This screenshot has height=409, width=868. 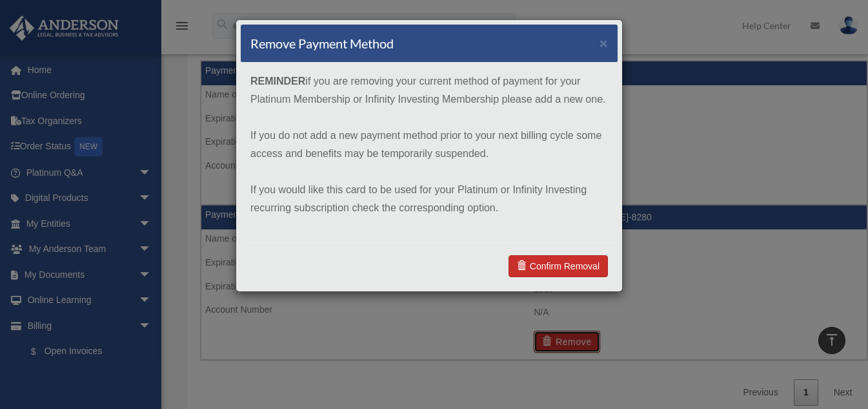 What do you see at coordinates (429, 199) in the screenshot?
I see `p: If you would like this card to be used for your Platinum or Infinity Investing recurring subscrip...` at bounding box center [429, 199].